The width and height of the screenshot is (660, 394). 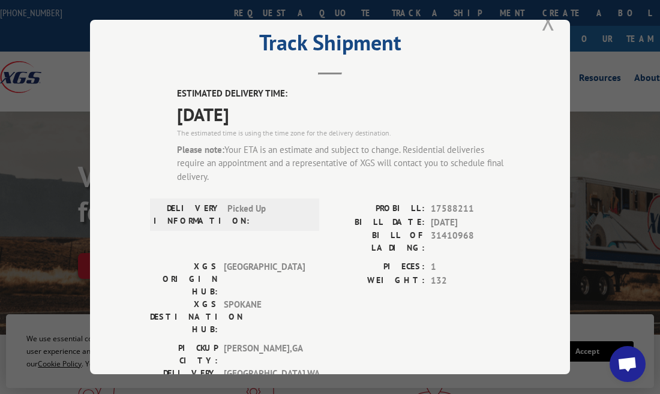 What do you see at coordinates (377, 267) in the screenshot?
I see `label: PIECES:` at bounding box center [377, 267].